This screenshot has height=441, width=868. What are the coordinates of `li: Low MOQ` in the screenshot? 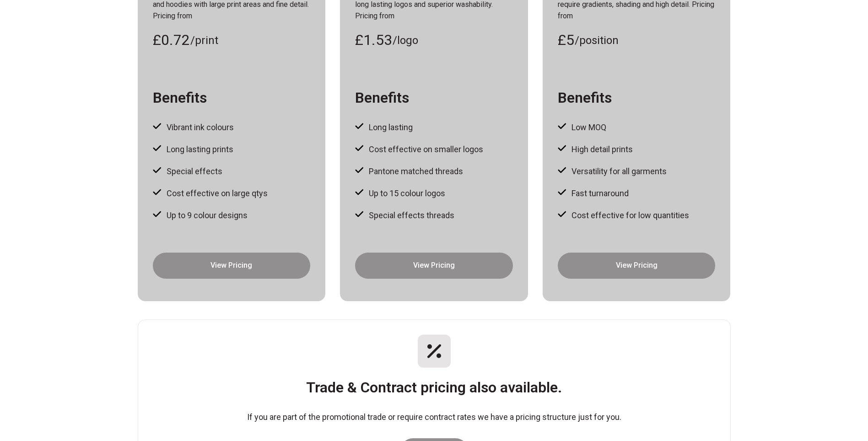 It's located at (624, 127).